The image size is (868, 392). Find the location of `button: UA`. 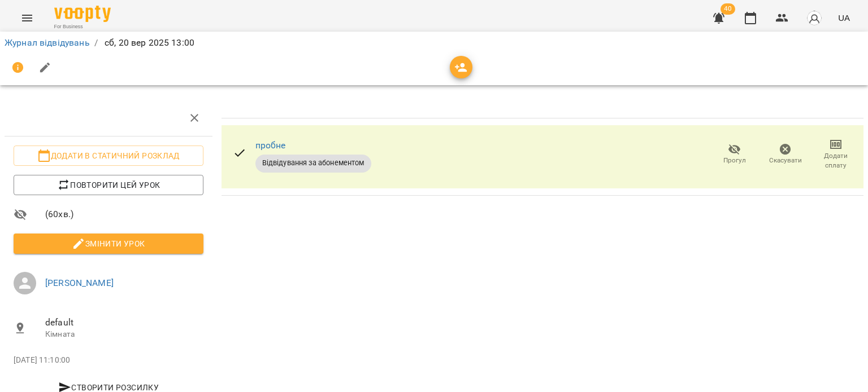

button: UA is located at coordinates (843, 18).